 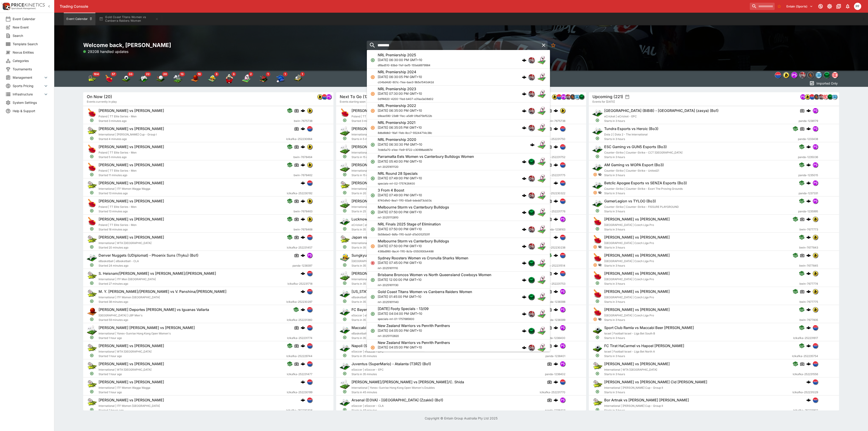 What do you see at coordinates (303, 229) in the screenshot?
I see `span: bwin-7678468` at bounding box center [303, 229].